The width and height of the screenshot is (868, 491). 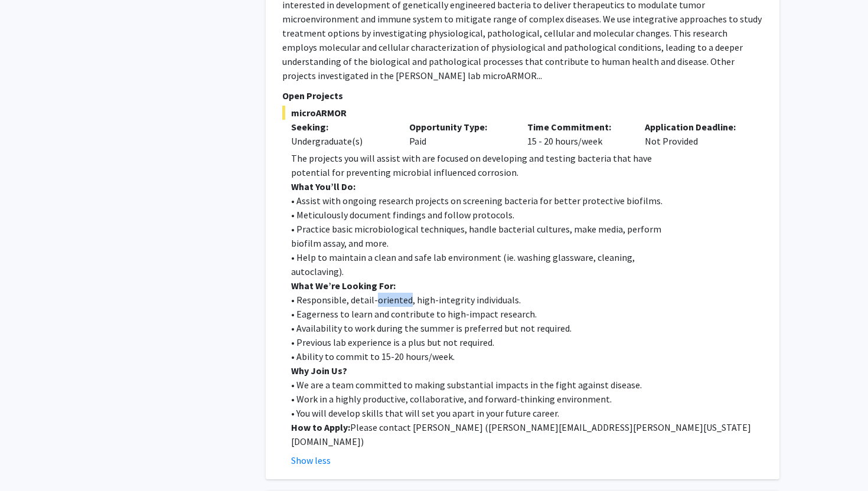 What do you see at coordinates (341, 127) in the screenshot?
I see `p: Seeking:` at bounding box center [341, 127].